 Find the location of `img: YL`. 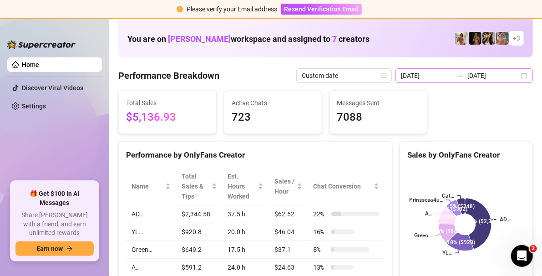

img: YL is located at coordinates (503, 38).